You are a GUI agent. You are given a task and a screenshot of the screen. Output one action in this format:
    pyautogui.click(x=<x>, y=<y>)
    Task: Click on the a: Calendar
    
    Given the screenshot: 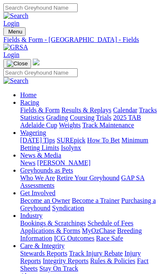 What is the action you would take?
    pyautogui.click(x=125, y=110)
    